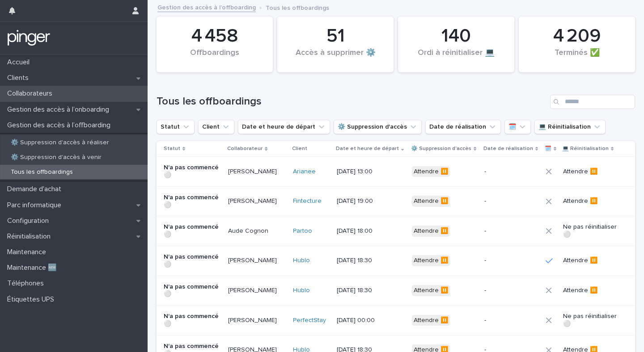 This screenshot has height=352, width=644. I want to click on p: ⚙️ Suppression d'accès à réaliser, so click(60, 142).